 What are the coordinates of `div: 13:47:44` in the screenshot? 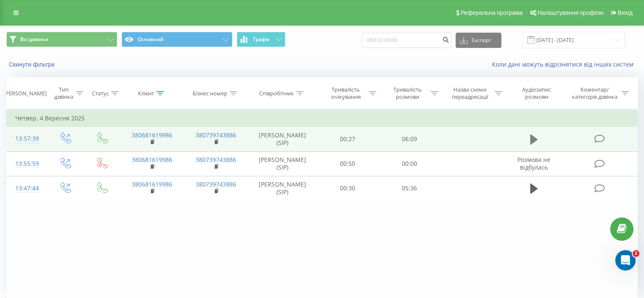 It's located at (26, 188).